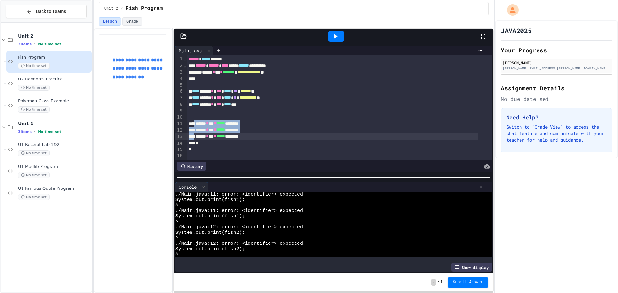 Image resolution: width=618 pixels, height=293 pixels. Describe the element at coordinates (468, 282) in the screenshot. I see `span: Submit Answer` at that location.